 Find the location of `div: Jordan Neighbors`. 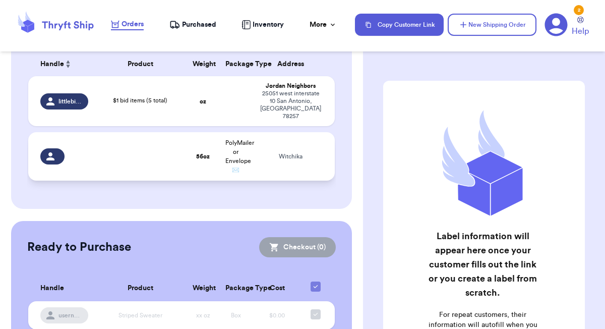

div: Jordan Neighbors is located at coordinates (291, 86).